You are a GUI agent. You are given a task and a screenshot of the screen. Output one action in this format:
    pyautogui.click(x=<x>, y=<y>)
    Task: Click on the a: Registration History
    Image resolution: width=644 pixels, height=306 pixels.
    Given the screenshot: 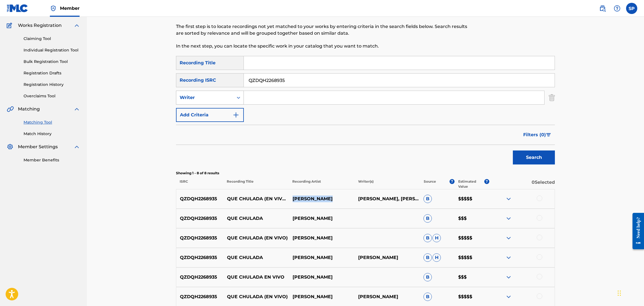 What is the action you would take?
    pyautogui.click(x=52, y=85)
    